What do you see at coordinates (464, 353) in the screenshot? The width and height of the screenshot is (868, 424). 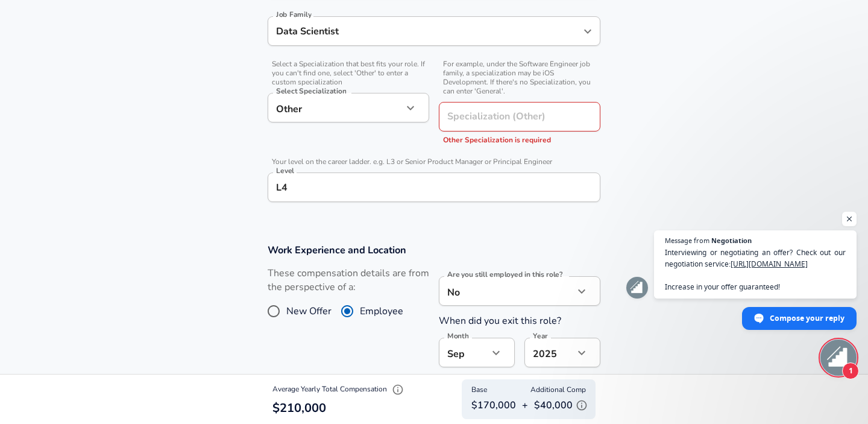 I see `div: Sep` at bounding box center [464, 353].